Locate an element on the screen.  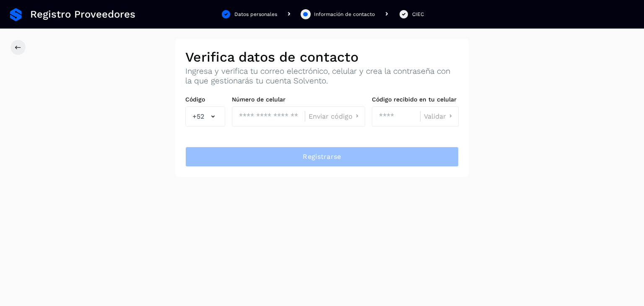
button: Registrarse is located at coordinates (322, 157).